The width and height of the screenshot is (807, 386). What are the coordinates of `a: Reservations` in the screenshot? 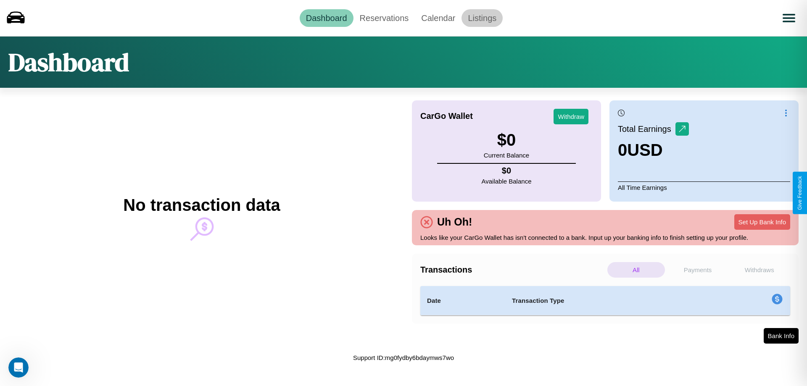 It's located at (384, 18).